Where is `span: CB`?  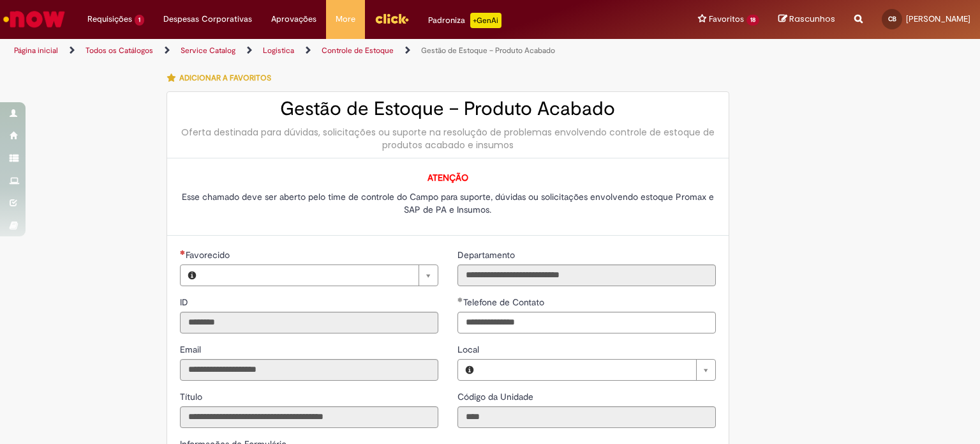
span: CB is located at coordinates (892, 19).